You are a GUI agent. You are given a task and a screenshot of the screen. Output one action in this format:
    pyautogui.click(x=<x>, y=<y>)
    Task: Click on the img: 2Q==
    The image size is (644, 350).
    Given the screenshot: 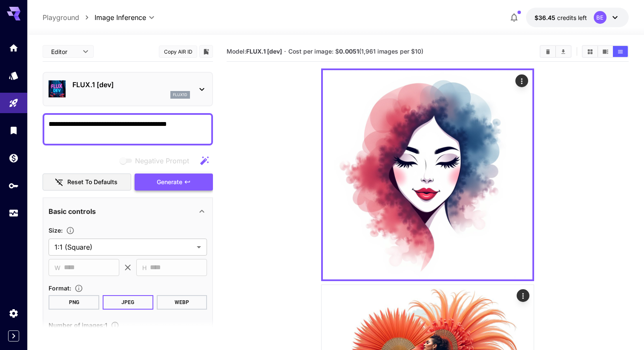 What is the action you would take?
    pyautogui.click(x=428, y=175)
    